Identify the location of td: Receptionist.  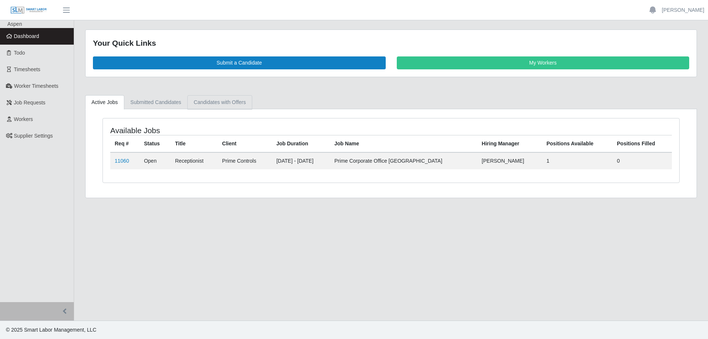
(194, 161).